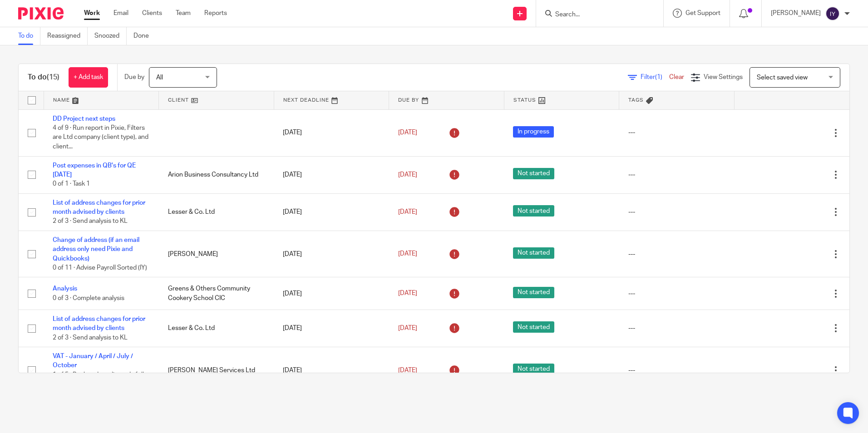 The image size is (868, 433). I want to click on span: Tags, so click(636, 100).